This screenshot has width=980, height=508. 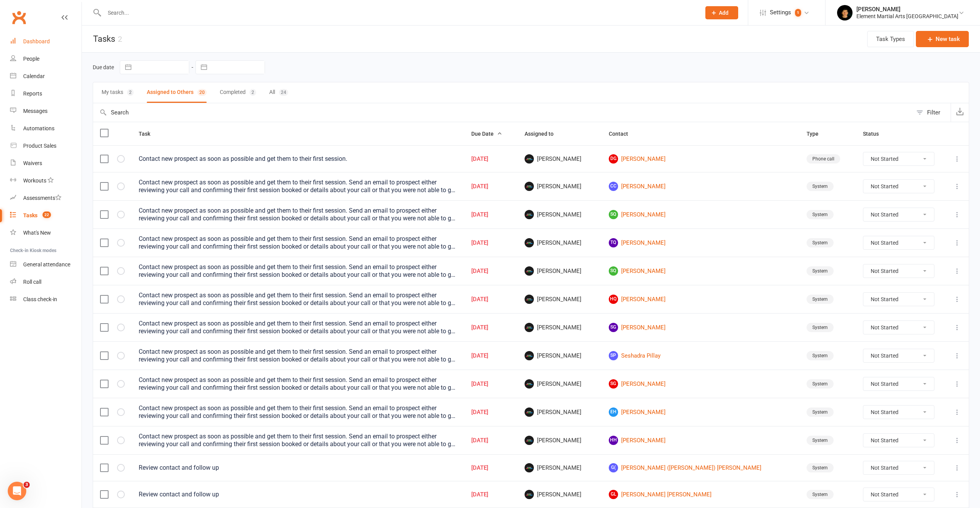 I want to click on div: Tasks, so click(x=30, y=215).